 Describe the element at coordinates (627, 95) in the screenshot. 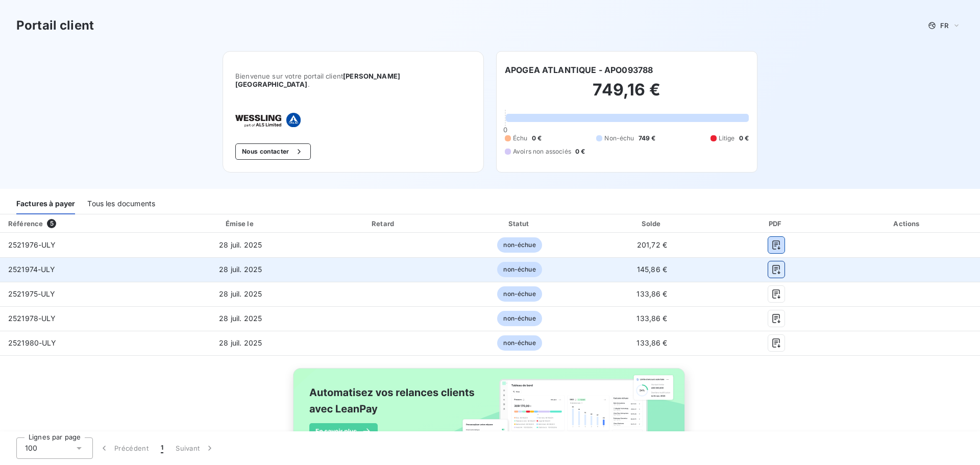

I see `h2: 749,16 €` at that location.